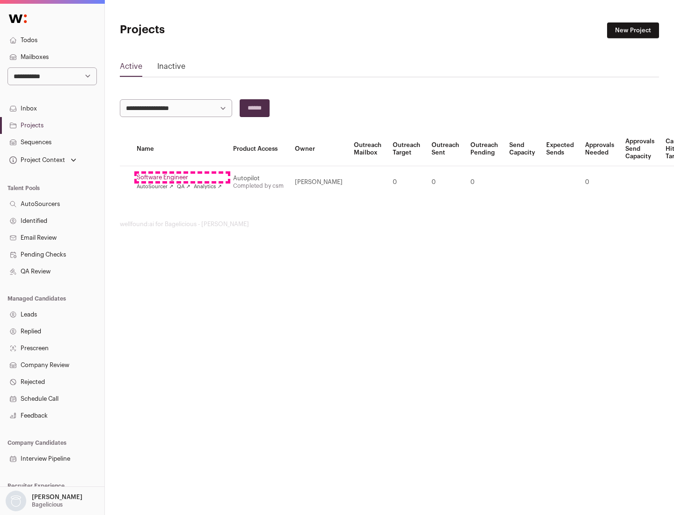 The height and width of the screenshot is (515, 674). What do you see at coordinates (210, 30) in the screenshot?
I see `h1: Projects` at bounding box center [210, 30].